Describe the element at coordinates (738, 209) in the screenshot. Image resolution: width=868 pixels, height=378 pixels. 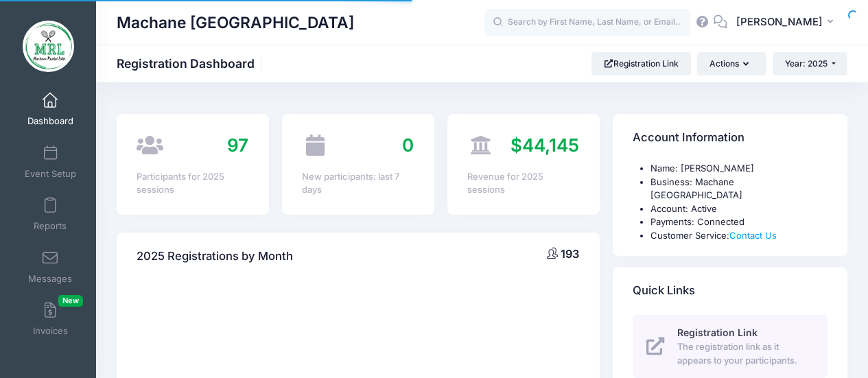
I see `li: Account: Active` at that location.